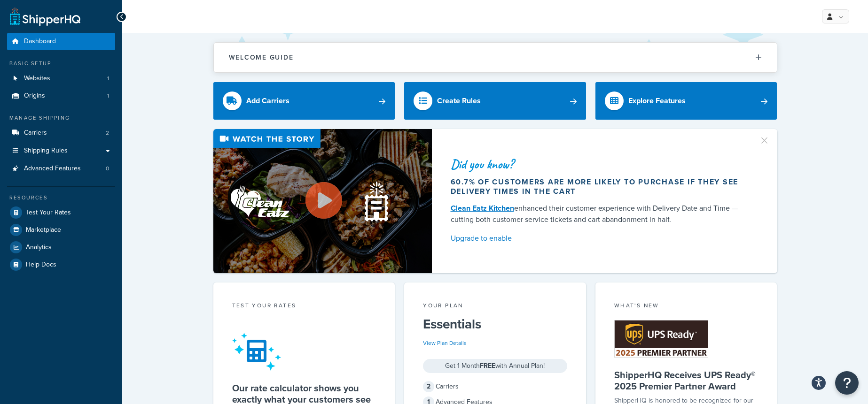  What do you see at coordinates (445, 343) in the screenshot?
I see `a: View Plan Details` at bounding box center [445, 343].